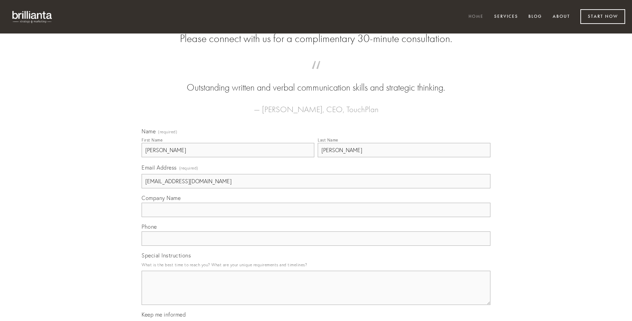  Describe the element at coordinates (476, 17) in the screenshot. I see `a: Home` at that location.